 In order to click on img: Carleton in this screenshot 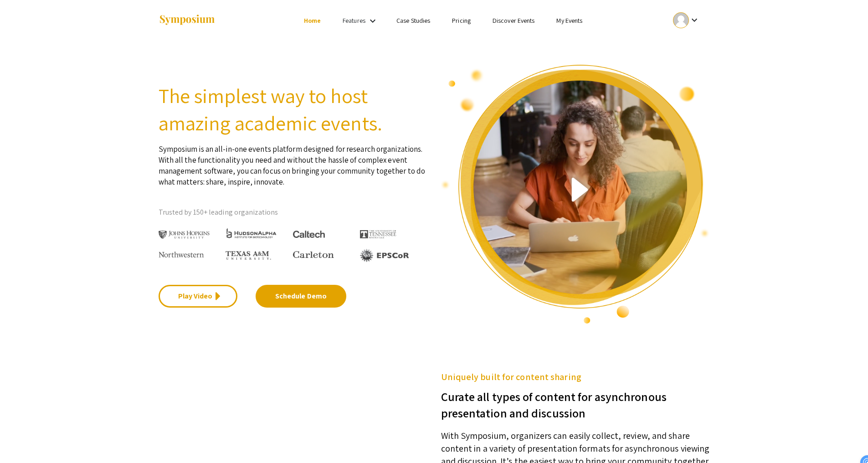, I will do `click(314, 255)`.